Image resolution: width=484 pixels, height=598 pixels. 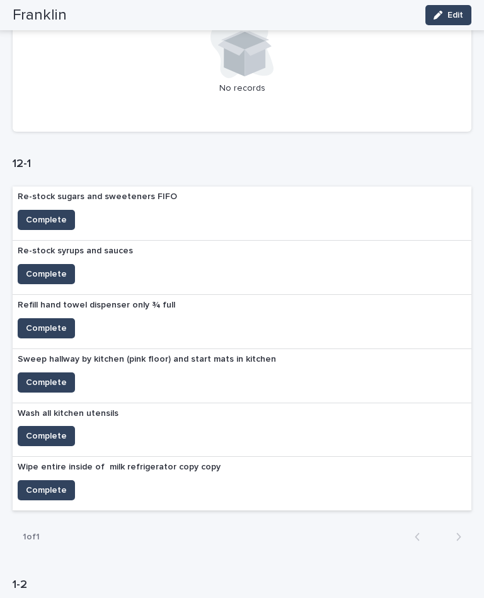 What do you see at coordinates (96, 305) in the screenshot?
I see `p: Refill hand towel dispenser only ¾ full` at bounding box center [96, 305].